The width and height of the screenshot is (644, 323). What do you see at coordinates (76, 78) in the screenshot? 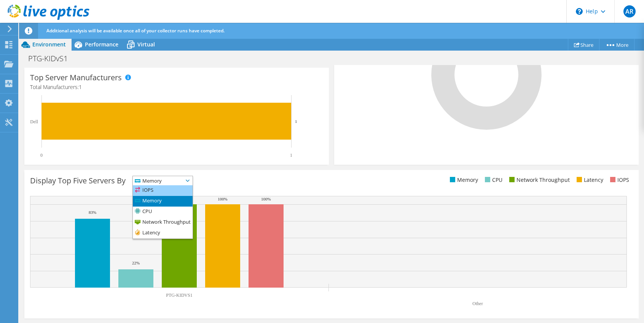
I see `h3: Top Server Manufacturers` at bounding box center [76, 78].